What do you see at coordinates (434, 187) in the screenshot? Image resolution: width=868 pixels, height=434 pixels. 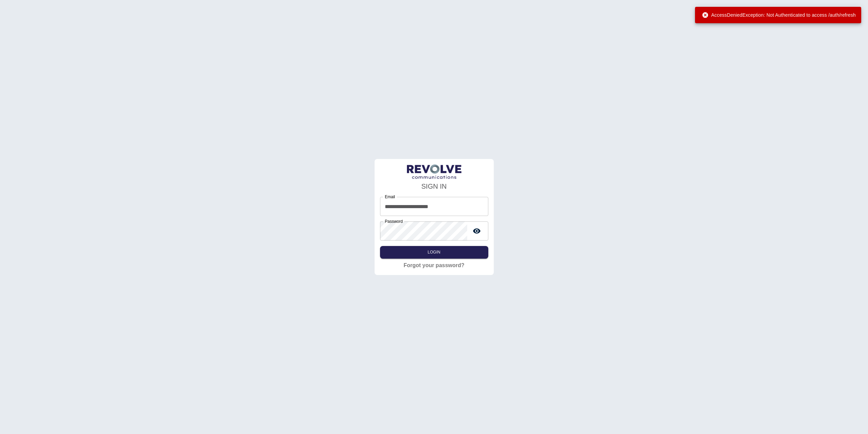 I see `h4: SIGN IN` at bounding box center [434, 187].